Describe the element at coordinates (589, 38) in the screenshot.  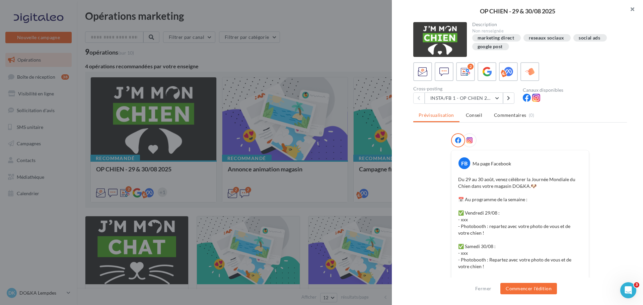
I see `div: social ads` at that location.